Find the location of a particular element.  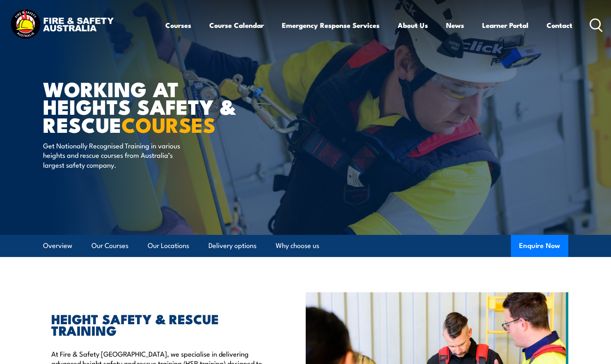

h2: HEIGHT SAFETY & RESCUE TRAINING is located at coordinates (160, 324).